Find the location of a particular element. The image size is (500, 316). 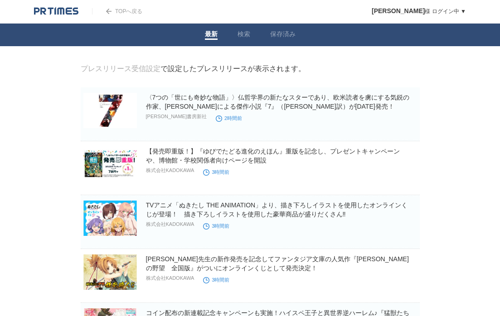

img: 【発売即重版！】『ゆびでたどる進化のえほん』重版を記念し、プレゼントキャンペーンや、博物館・学校関係者向けページを開設 is located at coordinates (110, 165).